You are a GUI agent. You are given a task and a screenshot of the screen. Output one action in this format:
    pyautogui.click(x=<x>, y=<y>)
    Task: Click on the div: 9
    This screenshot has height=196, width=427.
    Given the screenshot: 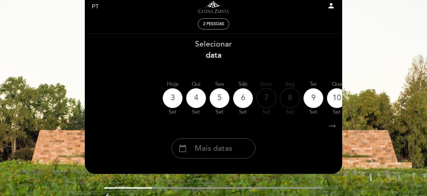 What is the action you would take?
    pyautogui.click(x=314, y=98)
    